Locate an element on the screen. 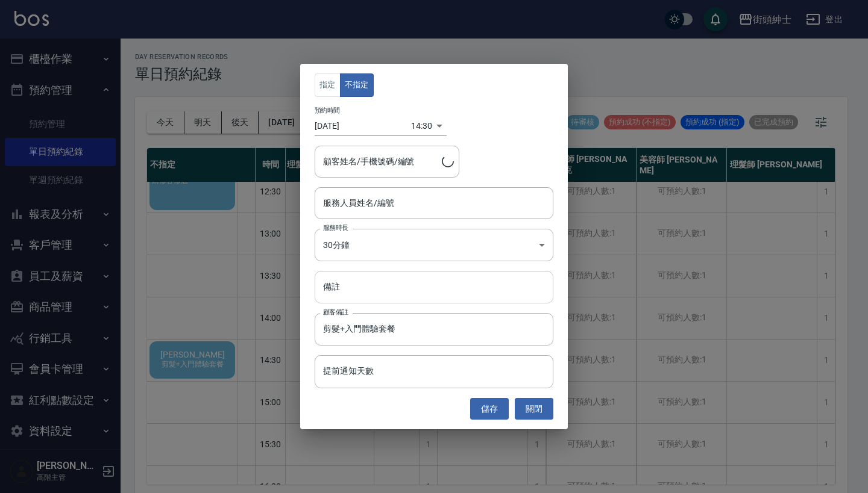 The image size is (868, 493). button: 指定 is located at coordinates (327, 85).